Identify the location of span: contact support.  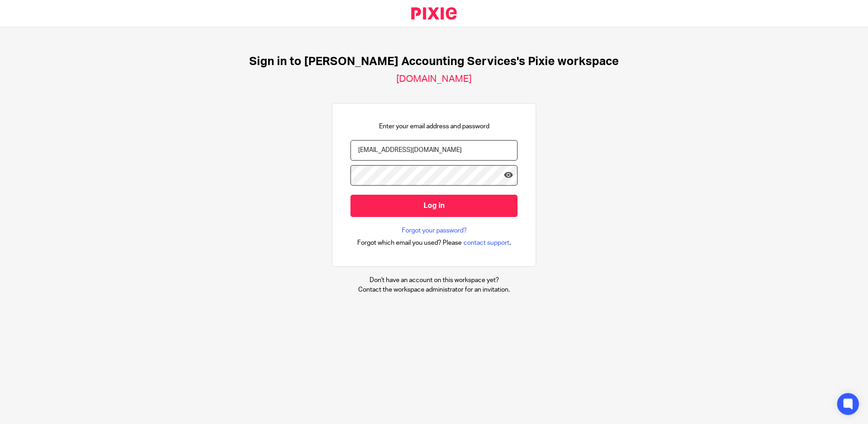
(486, 243).